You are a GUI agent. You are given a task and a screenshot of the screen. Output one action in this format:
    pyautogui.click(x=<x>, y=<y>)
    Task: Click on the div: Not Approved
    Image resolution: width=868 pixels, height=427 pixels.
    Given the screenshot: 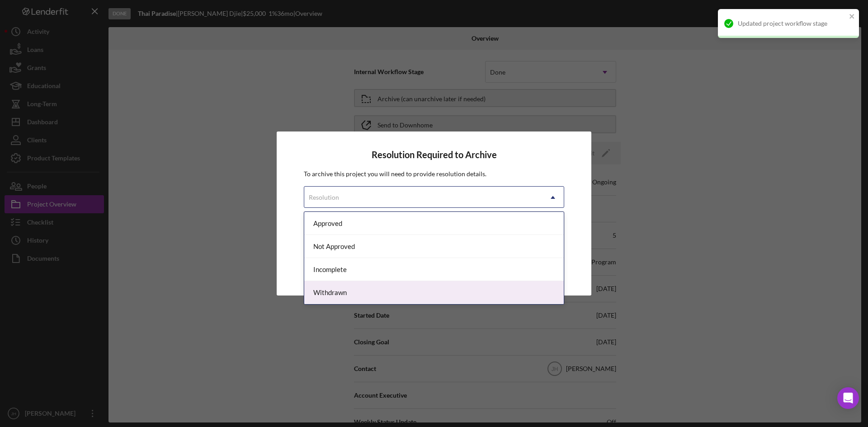 What is the action you would take?
    pyautogui.click(x=434, y=246)
    